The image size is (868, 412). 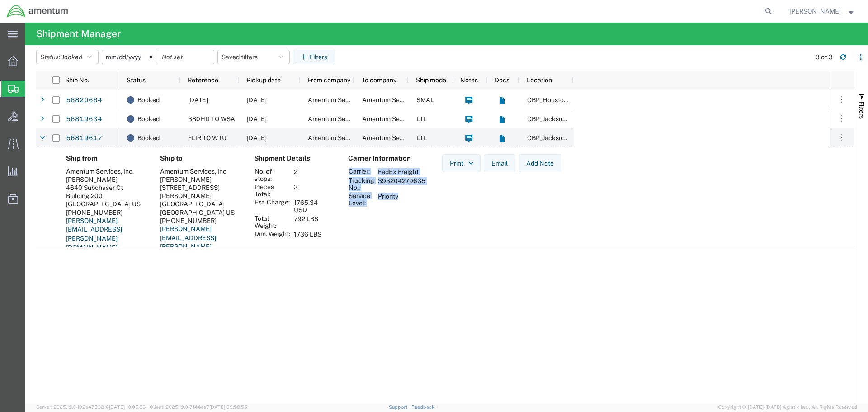 I want to click on span: Status, so click(x=136, y=80).